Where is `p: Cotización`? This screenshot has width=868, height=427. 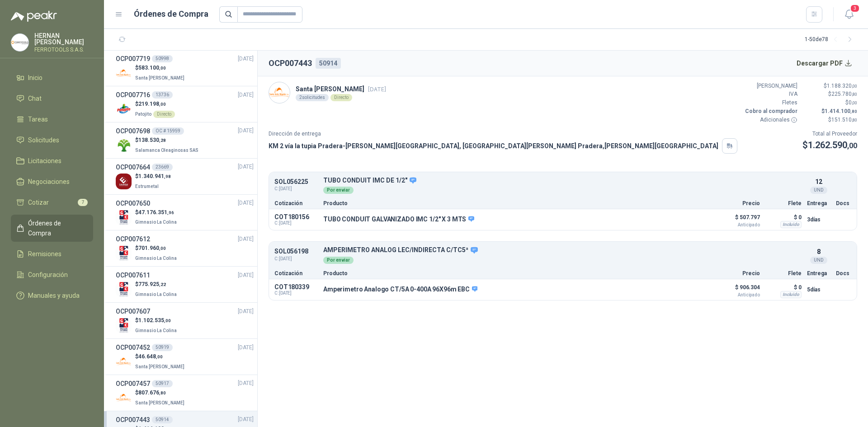
p: Cotización is located at coordinates (296, 203).